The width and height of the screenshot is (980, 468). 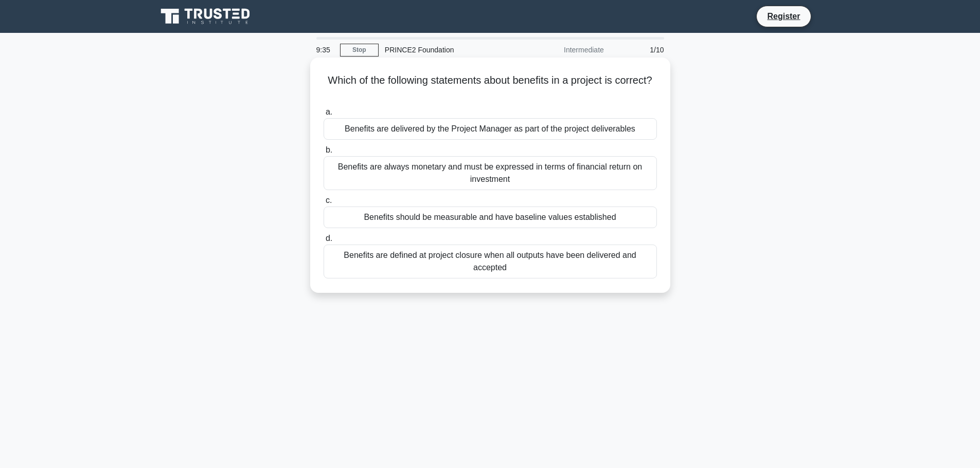 What do you see at coordinates (329, 112) in the screenshot?
I see `span: a.` at bounding box center [329, 112].